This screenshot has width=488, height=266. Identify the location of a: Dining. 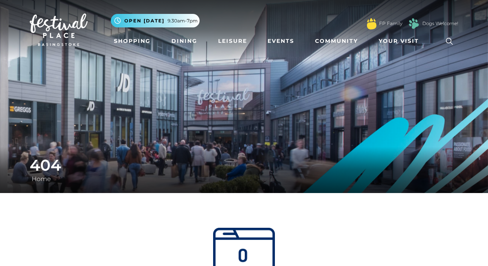
(184, 41).